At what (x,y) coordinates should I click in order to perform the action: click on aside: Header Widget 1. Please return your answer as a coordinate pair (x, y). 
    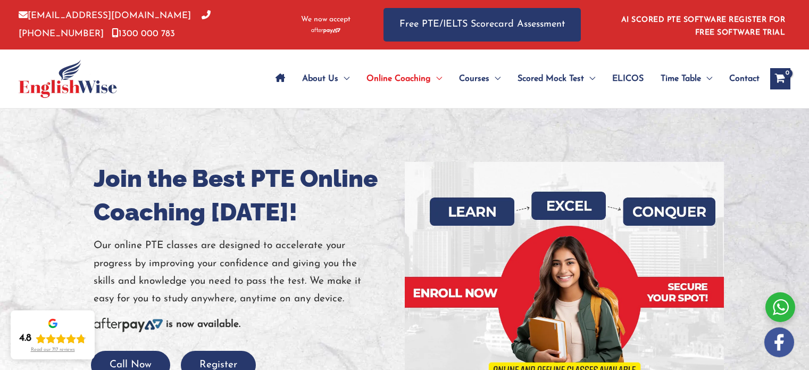
    Looking at the image, I should click on (703, 24).